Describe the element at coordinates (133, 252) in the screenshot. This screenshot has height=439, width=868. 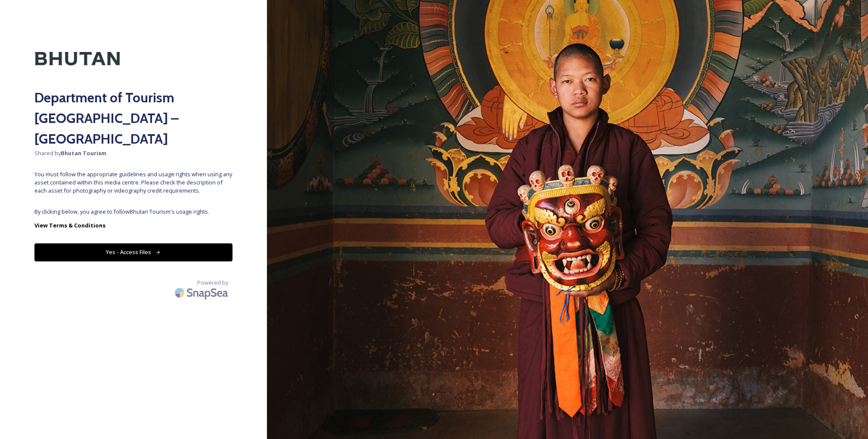
I see `button: Yes - Access Files` at that location.